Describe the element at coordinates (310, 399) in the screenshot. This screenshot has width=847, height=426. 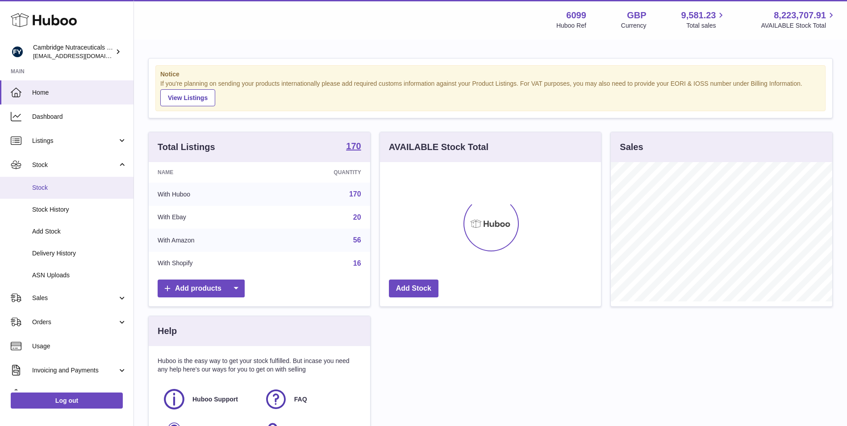
I see `a: FAQ` at that location.